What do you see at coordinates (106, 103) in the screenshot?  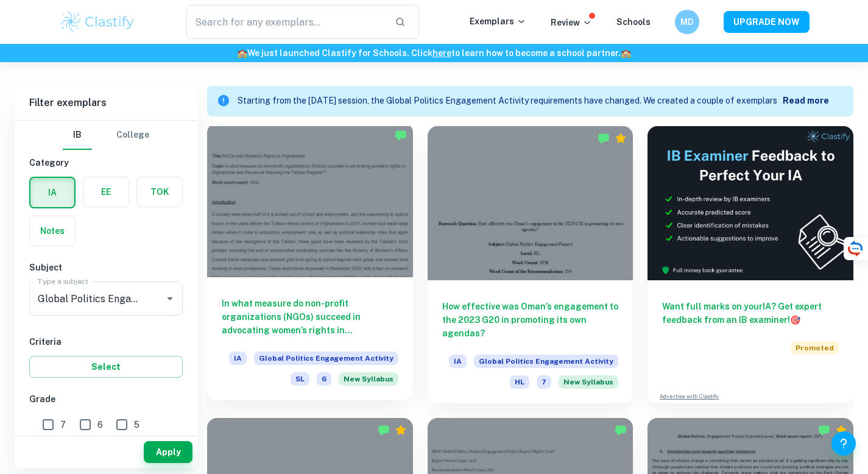 I see `h6: Filter exemplars` at bounding box center [106, 103].